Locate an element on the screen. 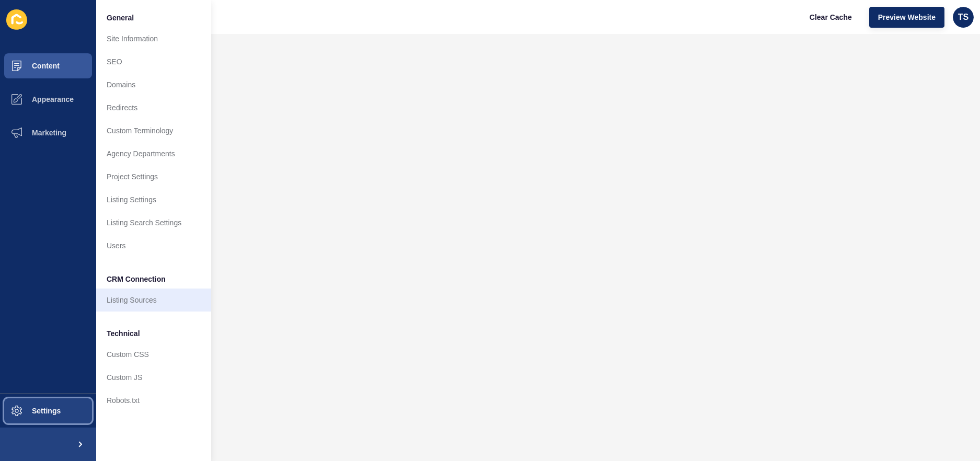 Image resolution: width=980 pixels, height=461 pixels. a: Custom Terminology is located at coordinates (154, 131).